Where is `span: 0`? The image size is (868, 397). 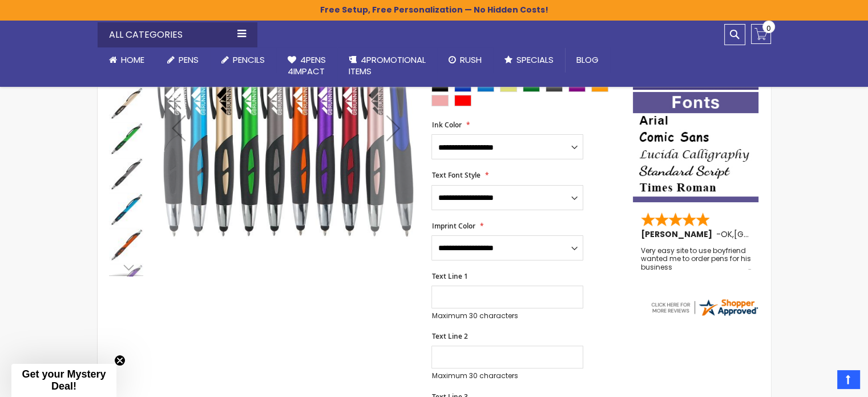 span: 0 is located at coordinates (769, 28).